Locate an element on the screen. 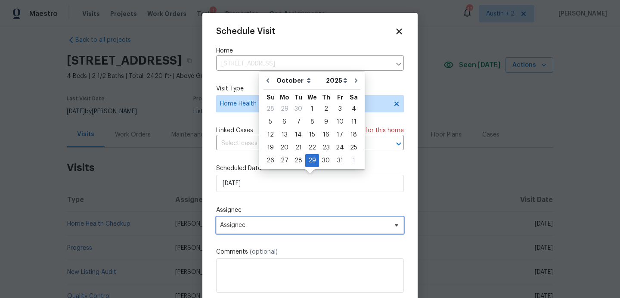  select: Year is located at coordinates (337, 81).